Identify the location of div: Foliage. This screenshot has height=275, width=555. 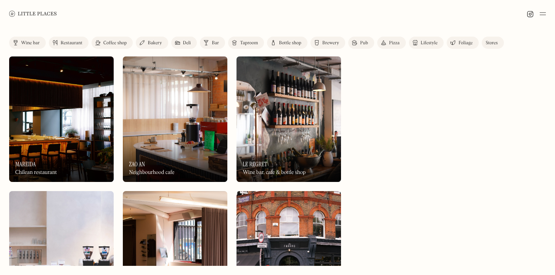
(465, 43).